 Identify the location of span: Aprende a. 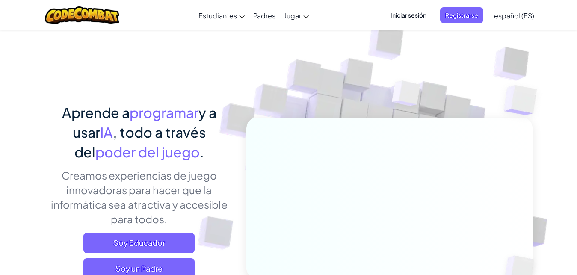
(96, 113).